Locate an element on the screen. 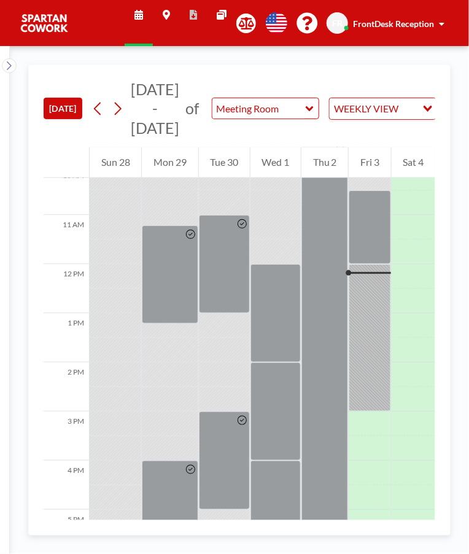 This screenshot has height=554, width=469. div: Sat 4 is located at coordinates (413, 163).